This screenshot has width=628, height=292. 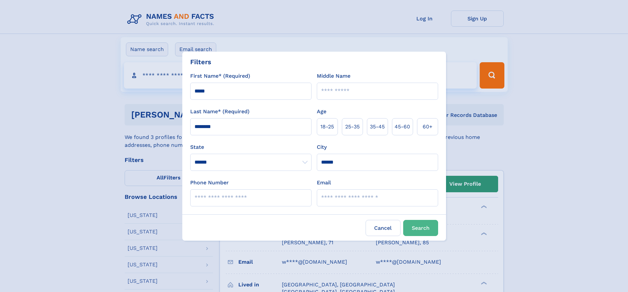 I want to click on button: Search, so click(x=420, y=228).